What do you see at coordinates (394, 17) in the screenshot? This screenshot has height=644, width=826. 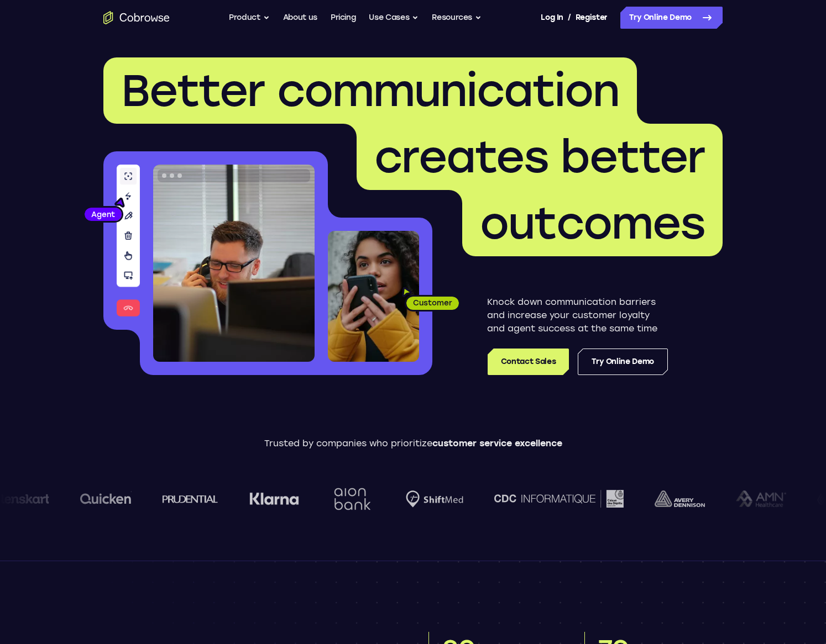 I see `button: Use Cases` at bounding box center [394, 17].